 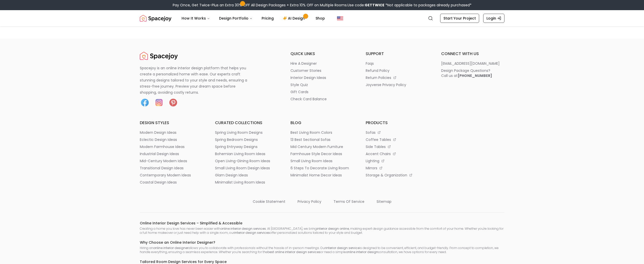 I want to click on p: 13 best sectional sofas, so click(x=310, y=139).